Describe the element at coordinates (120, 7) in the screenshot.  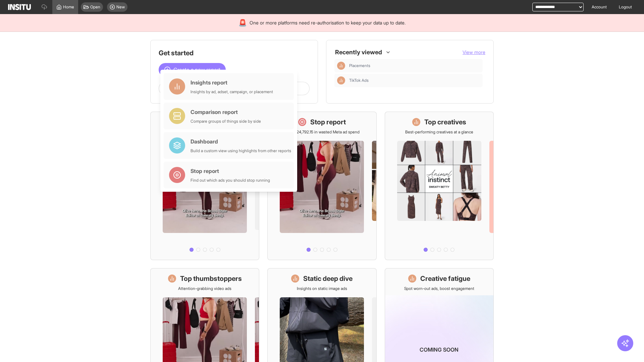
I see `span: New` at that location.